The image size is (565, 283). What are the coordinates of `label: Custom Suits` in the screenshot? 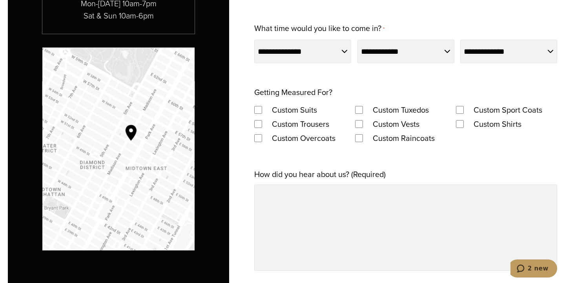 It's located at (294, 110).